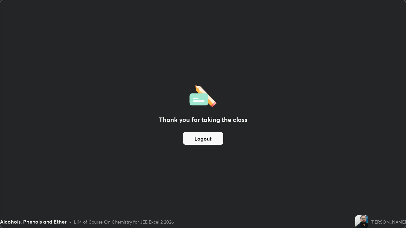 The height and width of the screenshot is (228, 406). I want to click on h2: Thank you for taking the class, so click(203, 120).